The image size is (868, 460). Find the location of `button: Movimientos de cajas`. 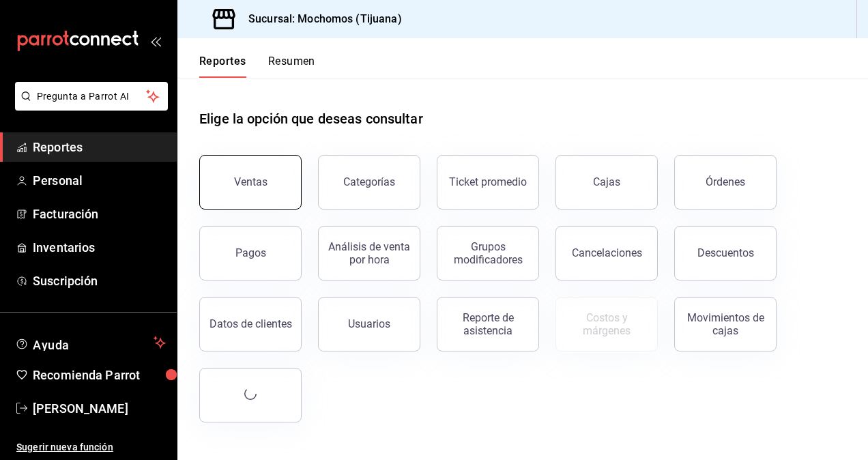

button: Movimientos de cajas is located at coordinates (726, 324).